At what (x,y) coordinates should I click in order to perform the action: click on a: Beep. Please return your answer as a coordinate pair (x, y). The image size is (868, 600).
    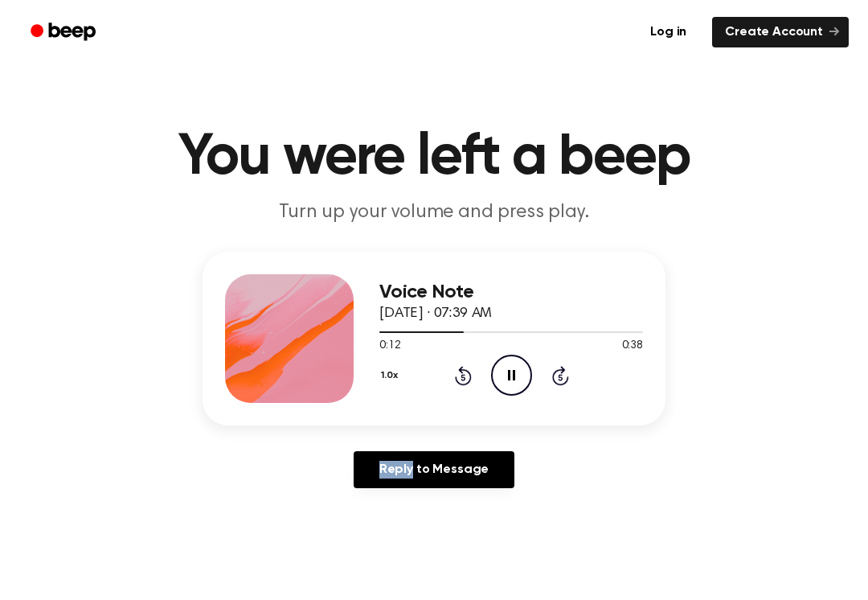
    Looking at the image, I should click on (64, 32).